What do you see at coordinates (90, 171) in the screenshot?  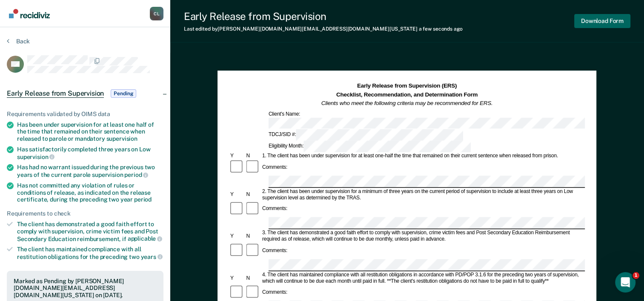 I see `div: Has had no warrant issued during the previous two years of the current parole supervision` at bounding box center [90, 171].